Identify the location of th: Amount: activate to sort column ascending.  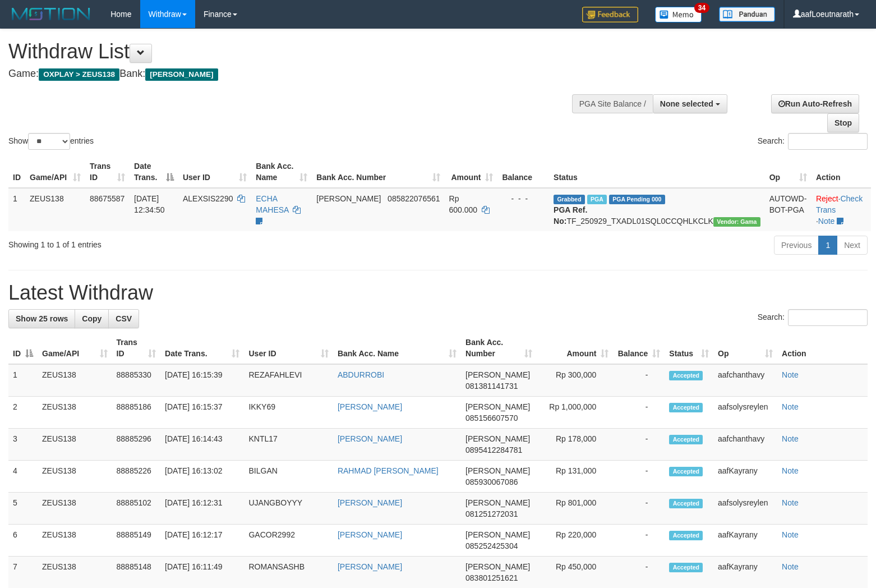
(471, 172).